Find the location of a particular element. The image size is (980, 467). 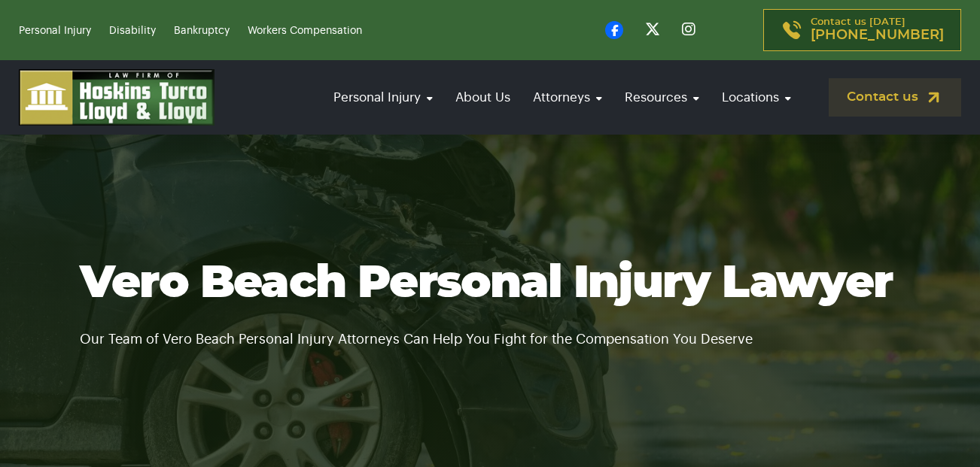

a: About Us is located at coordinates (483, 97).